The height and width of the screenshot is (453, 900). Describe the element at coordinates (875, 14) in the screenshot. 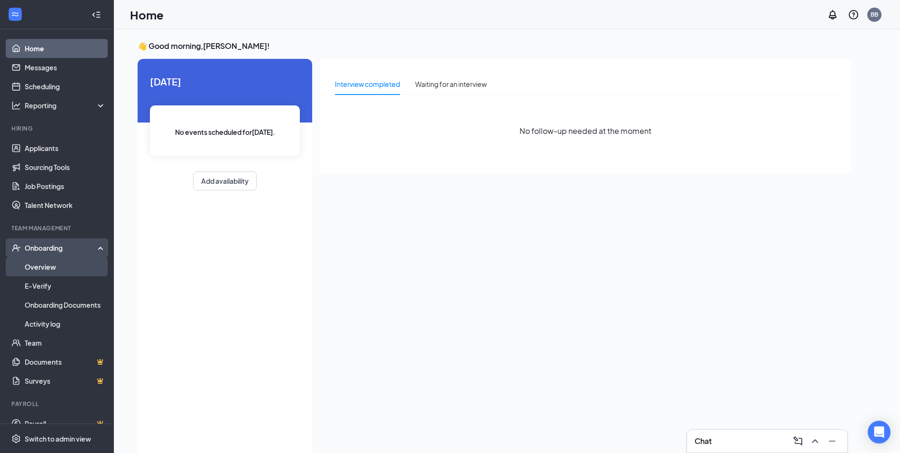

I see `div: BB` at that location.